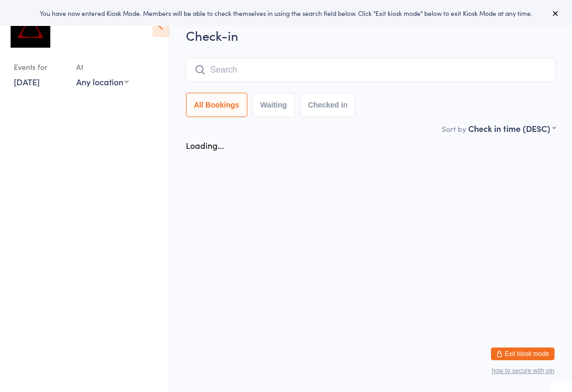 Image resolution: width=572 pixels, height=392 pixels. What do you see at coordinates (205, 145) in the screenshot?
I see `div: Loading...` at bounding box center [205, 145].